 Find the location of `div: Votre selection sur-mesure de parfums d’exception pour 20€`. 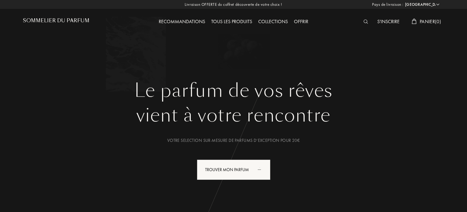

div: Votre selection sur-mesure de parfums d’exception pour 20€ is located at coordinates (234, 140).